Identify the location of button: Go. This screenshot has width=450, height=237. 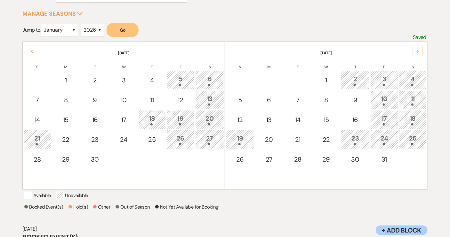
(123, 30).